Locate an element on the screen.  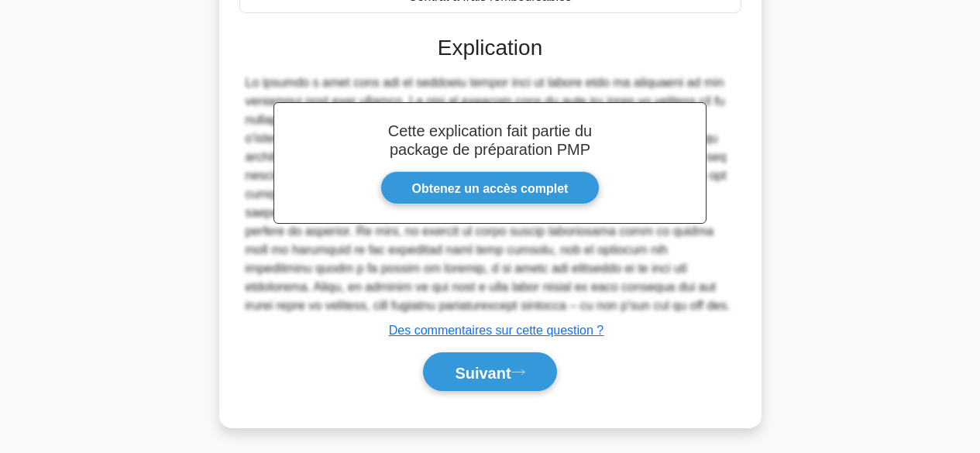
font: Explication is located at coordinates (490, 47).